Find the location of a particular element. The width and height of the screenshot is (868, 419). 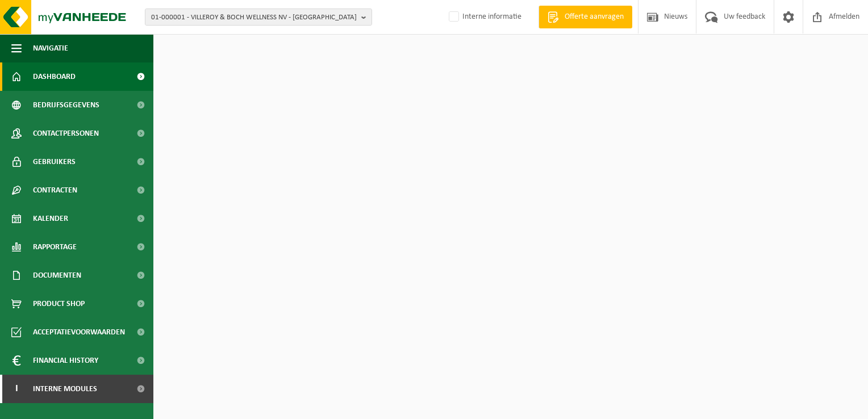

span: Contactpersonen is located at coordinates (66, 134).